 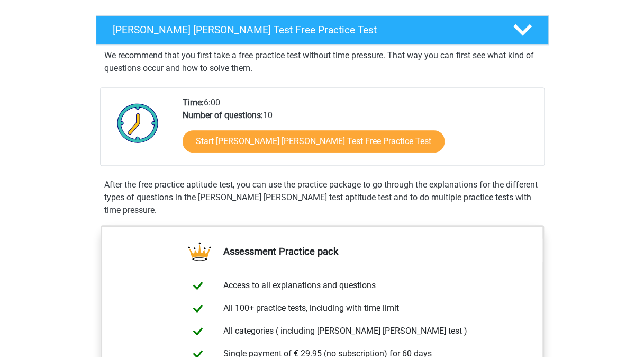 What do you see at coordinates (137, 123) in the screenshot?
I see `img: Clock` at bounding box center [137, 123].